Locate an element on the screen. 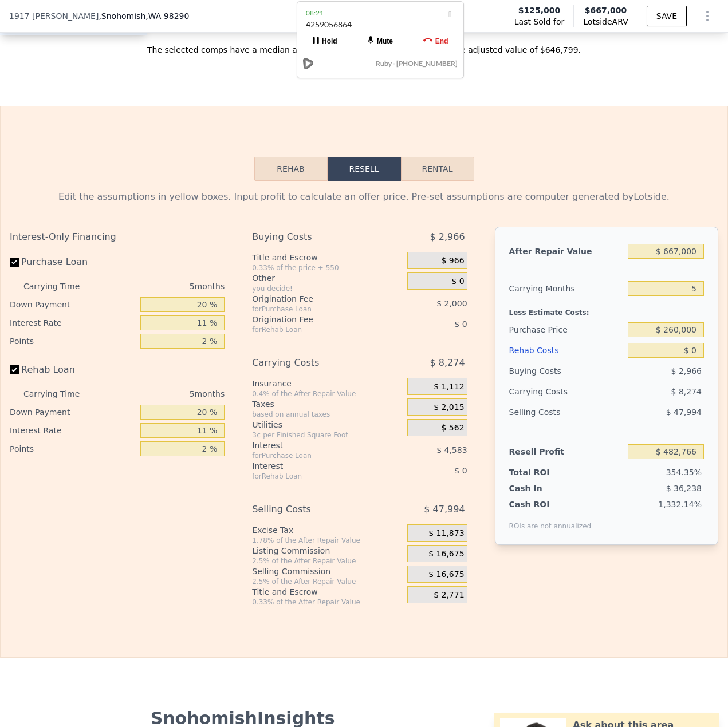 This screenshot has height=727, width=728. span: $ 966 is located at coordinates (452, 261).